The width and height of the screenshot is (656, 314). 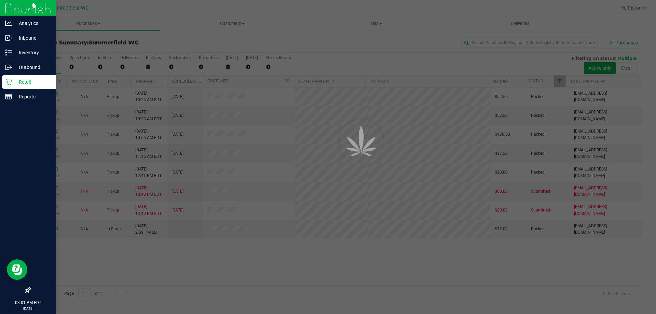 What do you see at coordinates (9, 23) in the screenshot?
I see `inline-svg: Analytics` at bounding box center [9, 23].